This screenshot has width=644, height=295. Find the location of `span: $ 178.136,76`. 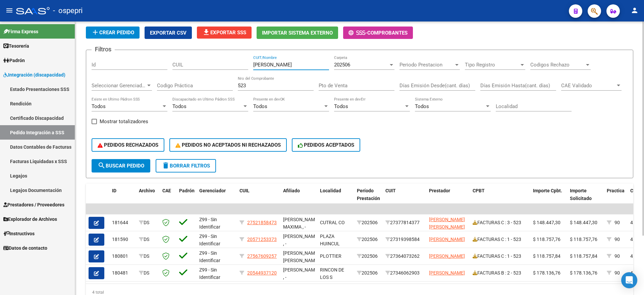

span: $ 178.136,76 is located at coordinates (547, 273).